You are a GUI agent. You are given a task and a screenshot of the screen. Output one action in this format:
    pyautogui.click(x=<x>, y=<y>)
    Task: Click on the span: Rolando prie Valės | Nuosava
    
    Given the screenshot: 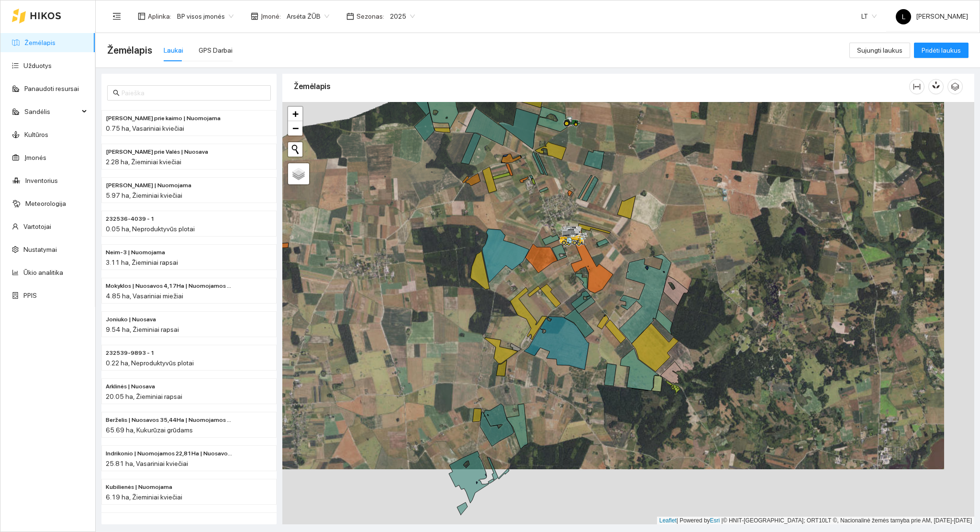 What is the action you would take?
    pyautogui.click(x=157, y=152)
    